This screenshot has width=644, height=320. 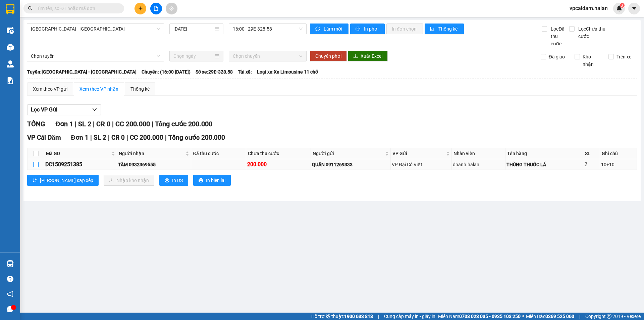 I want to click on span: Hỗ trợ kỹ thuật:, so click(x=343, y=316).